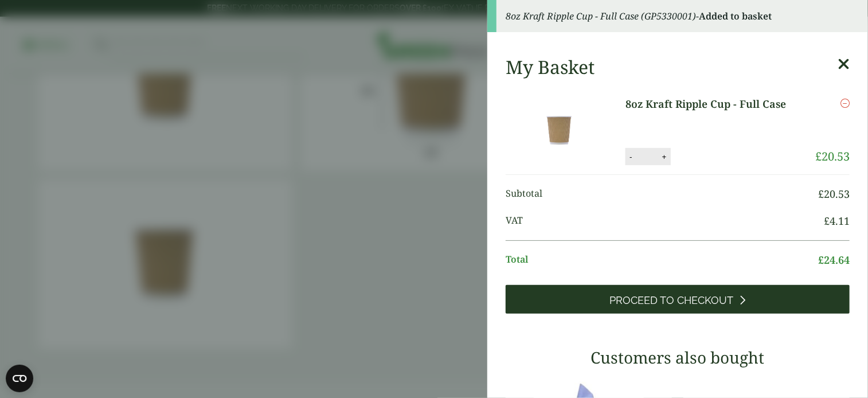  I want to click on a: Proceed to Checkout, so click(678, 300).